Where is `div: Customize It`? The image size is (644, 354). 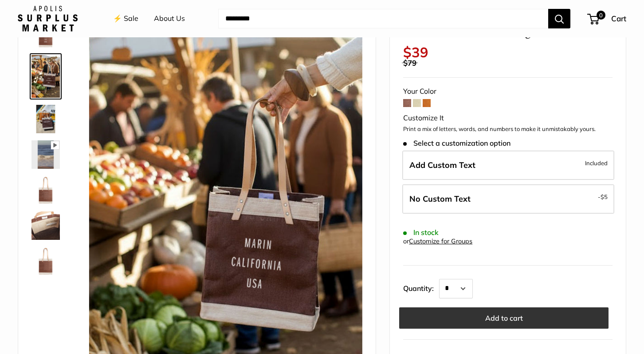
div: Customize It is located at coordinates (508, 118).